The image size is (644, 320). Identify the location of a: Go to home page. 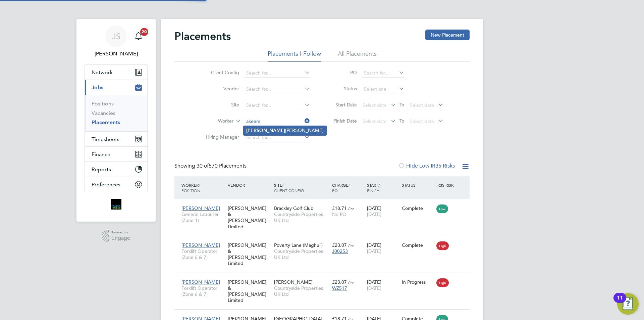
(116, 204).